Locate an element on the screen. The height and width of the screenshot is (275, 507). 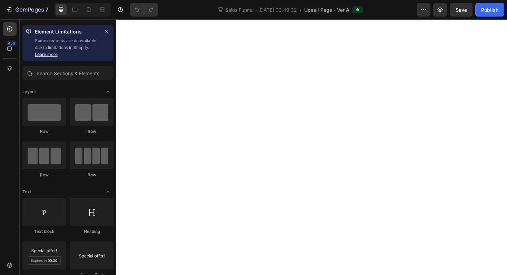
span: Upsell Page - Ver A is located at coordinates (327, 10).